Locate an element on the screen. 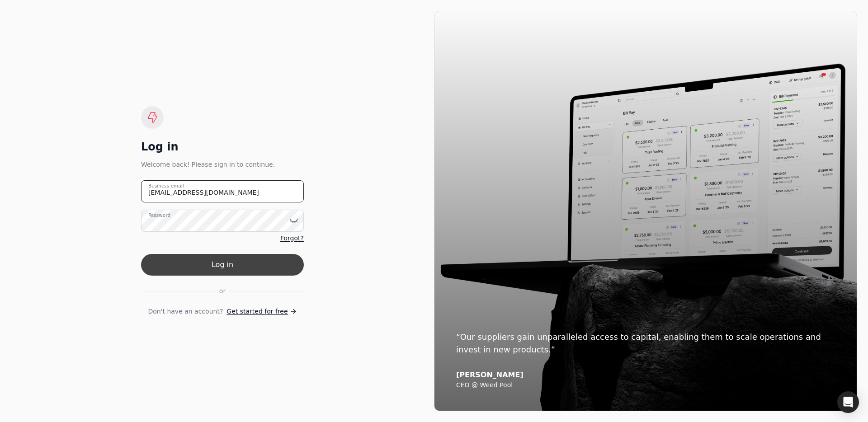 The width and height of the screenshot is (868, 422). span: Forgot? is located at coordinates (292, 238).